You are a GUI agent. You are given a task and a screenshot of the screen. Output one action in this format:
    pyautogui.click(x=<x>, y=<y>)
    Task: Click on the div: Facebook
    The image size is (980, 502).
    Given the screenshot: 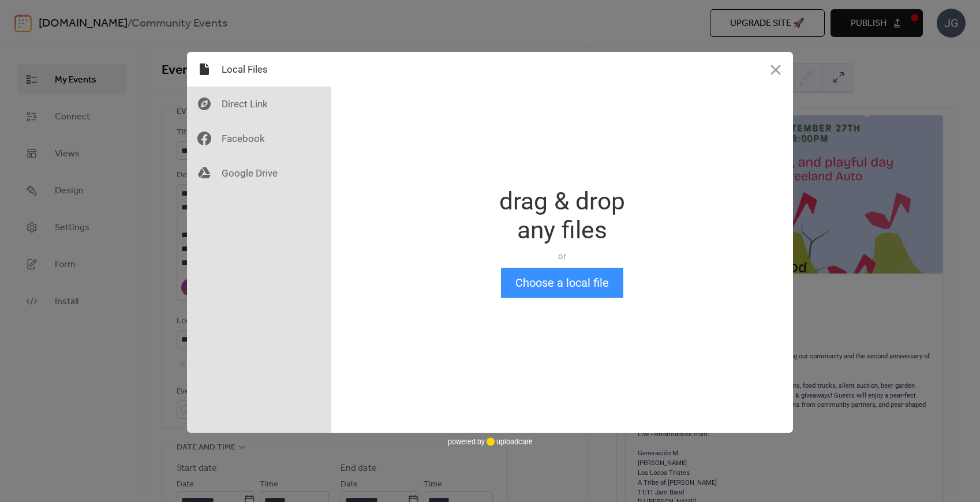 What is the action you would take?
    pyautogui.click(x=259, y=138)
    